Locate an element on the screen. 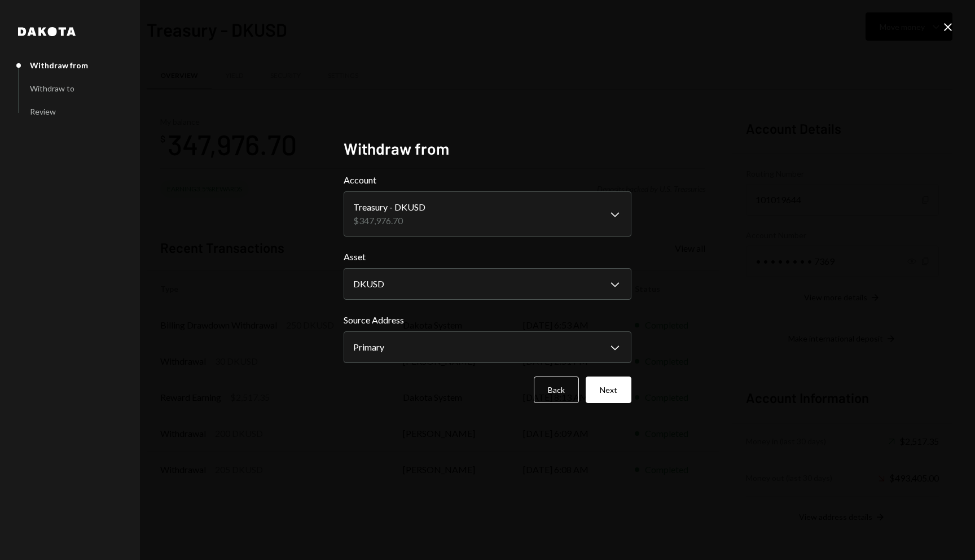  label: Asset is located at coordinates (487, 257).